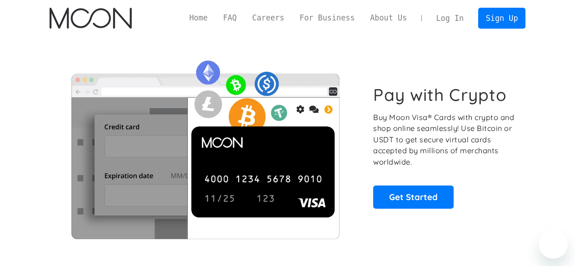 The height and width of the screenshot is (266, 575). What do you see at coordinates (268, 18) in the screenshot?
I see `a: Careers` at bounding box center [268, 18].